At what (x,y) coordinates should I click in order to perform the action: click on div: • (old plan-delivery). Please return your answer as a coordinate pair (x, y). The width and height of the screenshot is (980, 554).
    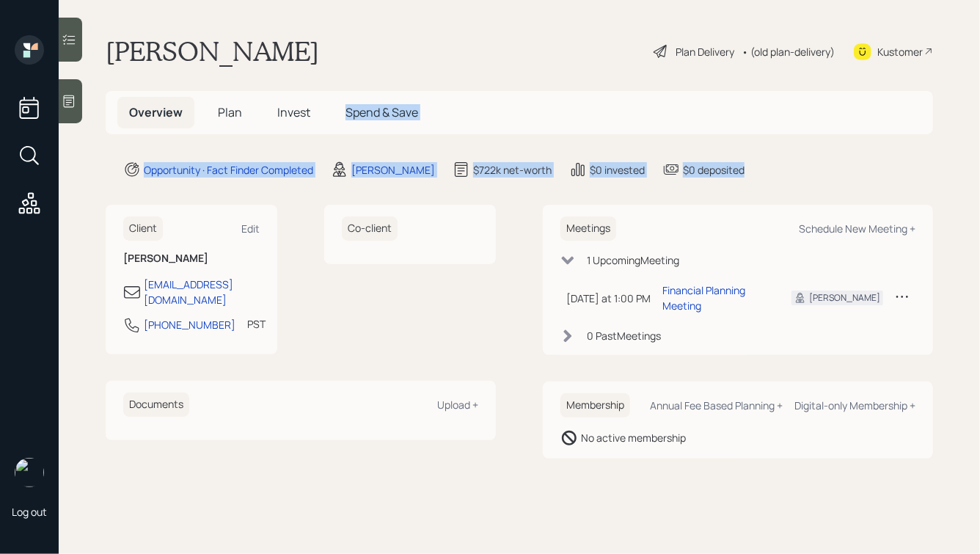
    Looking at the image, I should click on (788, 51).